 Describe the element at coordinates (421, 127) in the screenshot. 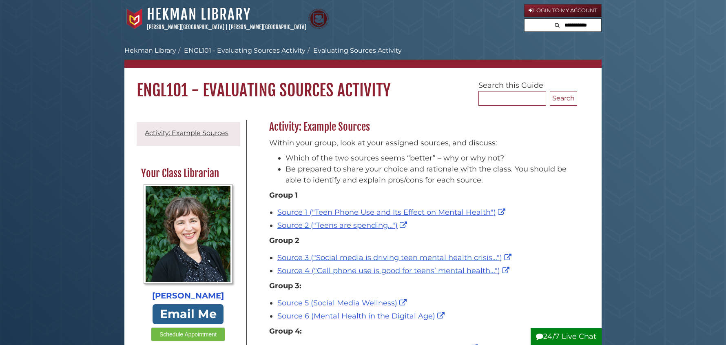

I see `h2: Activity: Example Sources` at that location.